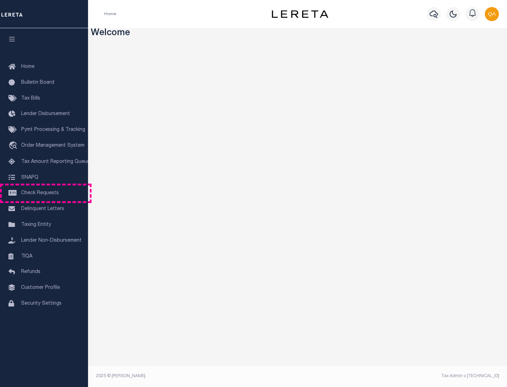 The width and height of the screenshot is (507, 387). I want to click on img: svg+xml;base64,PHN2ZyB4bWxucz0iaHR0cDovL3d3dy53My5vcmcvMjAwMC9zdmciIHBvaW50ZXItZXZlbnRzPSJub25lIi..., so click(492, 14).